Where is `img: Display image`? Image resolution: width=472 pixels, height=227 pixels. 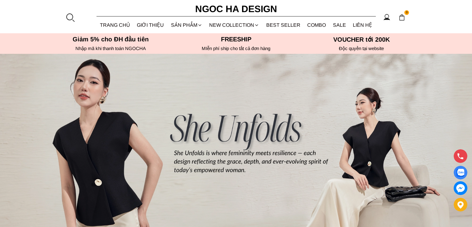
img: Display image is located at coordinates (460, 172).